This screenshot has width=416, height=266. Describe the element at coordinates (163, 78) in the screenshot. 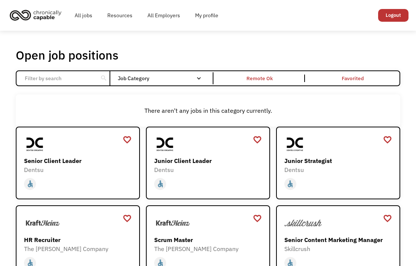

I see `div: Job Category` at that location.